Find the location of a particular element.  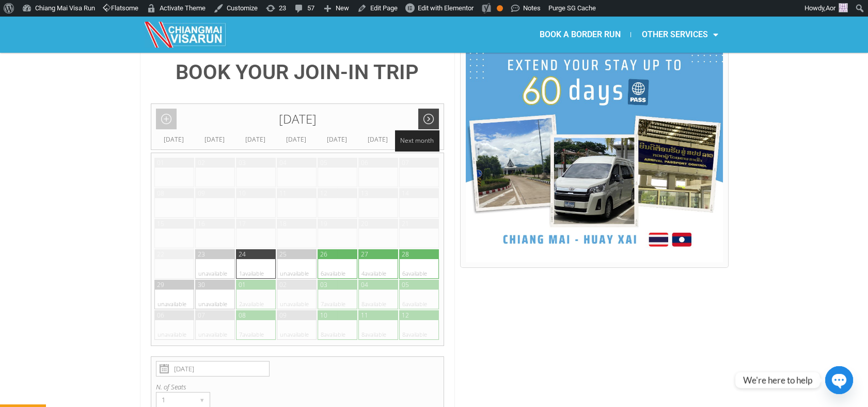

h4: BOOK YOUR JOIN-IN TRIP is located at coordinates (297, 72).